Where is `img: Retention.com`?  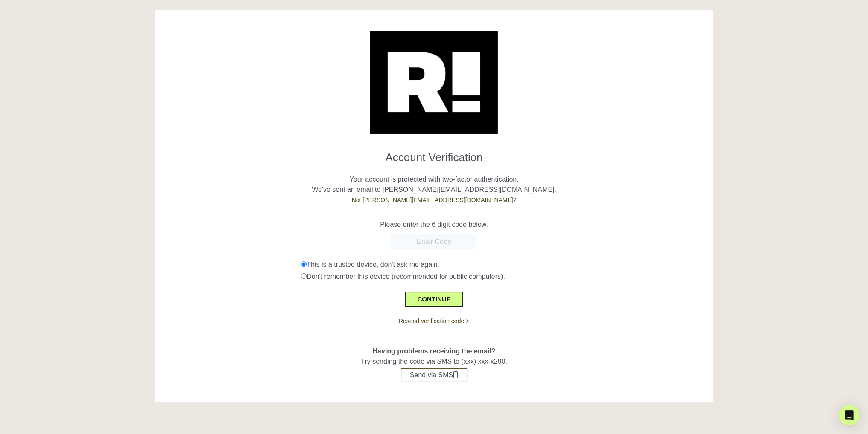
img: Retention.com is located at coordinates (434, 82).